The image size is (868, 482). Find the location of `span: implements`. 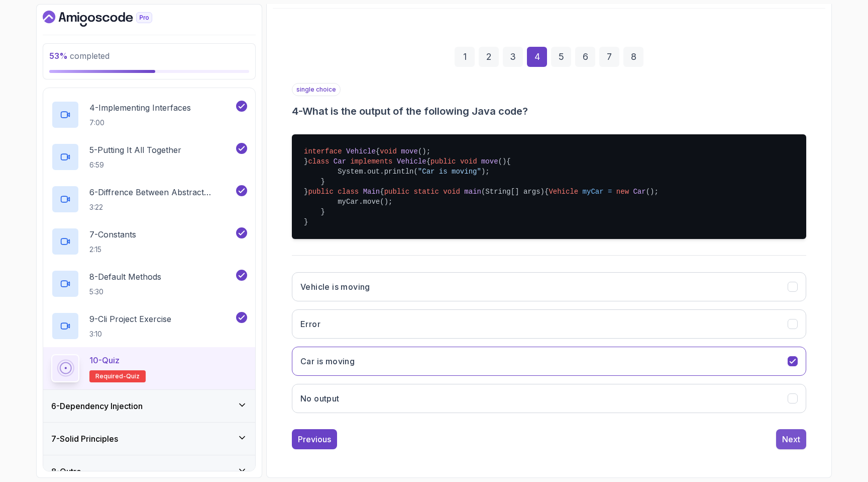

span: implements is located at coordinates (371, 162).